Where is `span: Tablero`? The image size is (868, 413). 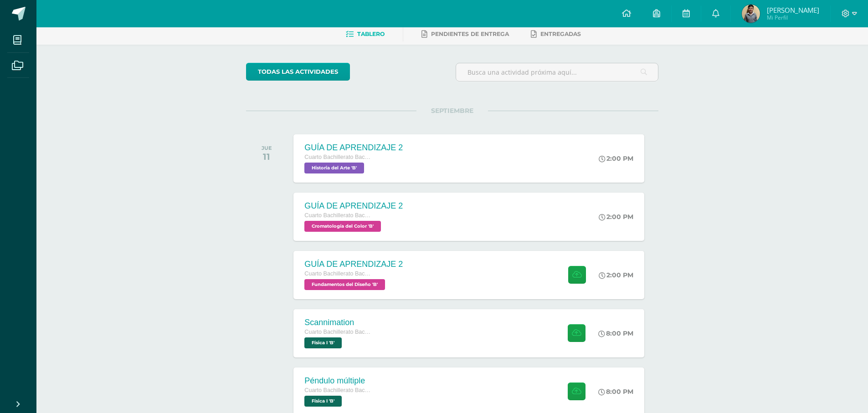 span: Tablero is located at coordinates (371, 34).